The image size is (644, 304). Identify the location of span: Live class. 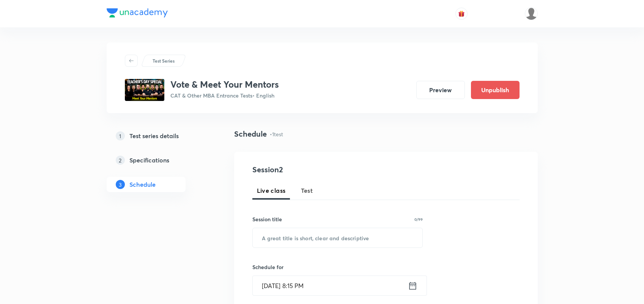
(271, 191).